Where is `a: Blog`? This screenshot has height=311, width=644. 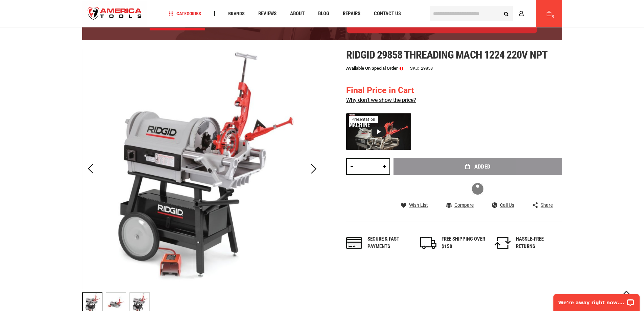 a: Blog is located at coordinates (324, 13).